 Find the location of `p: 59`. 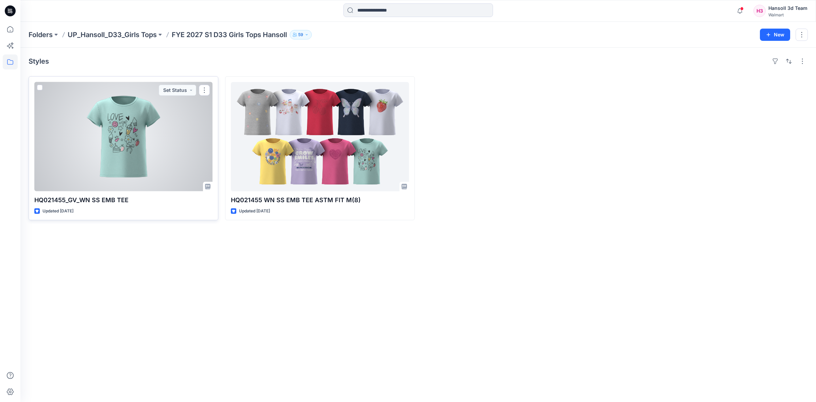

p: 59 is located at coordinates (301, 35).